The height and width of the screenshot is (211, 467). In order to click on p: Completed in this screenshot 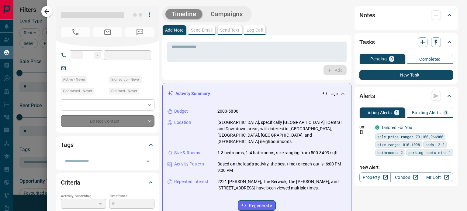, I will do `click(429, 59)`.